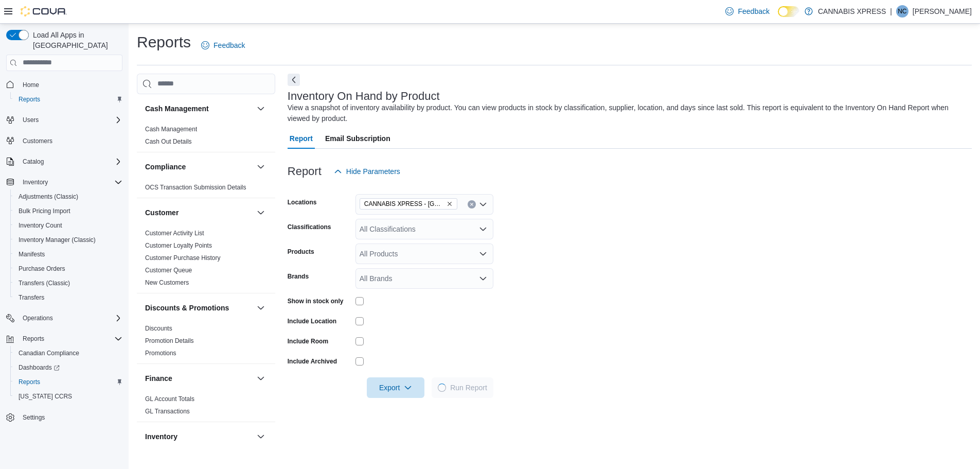 This screenshot has height=469, width=980. I want to click on label: Include Room, so click(307, 341).